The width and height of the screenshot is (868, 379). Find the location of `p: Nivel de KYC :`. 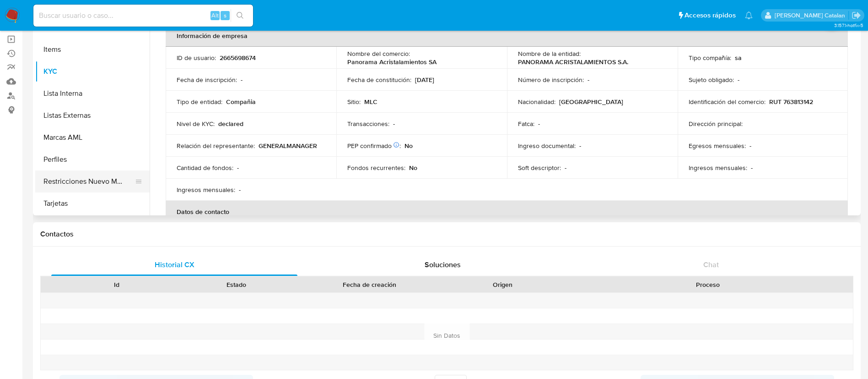

p: Nivel de KYC : is located at coordinates (195, 124).